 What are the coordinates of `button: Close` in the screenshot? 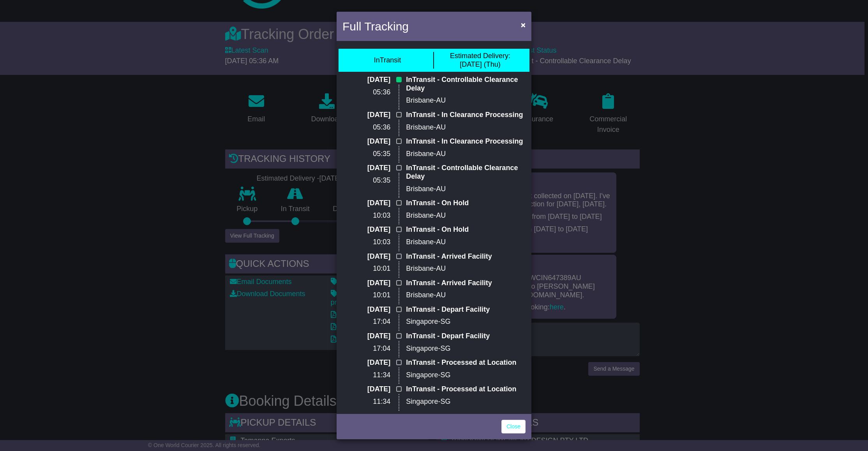 It's located at (523, 25).